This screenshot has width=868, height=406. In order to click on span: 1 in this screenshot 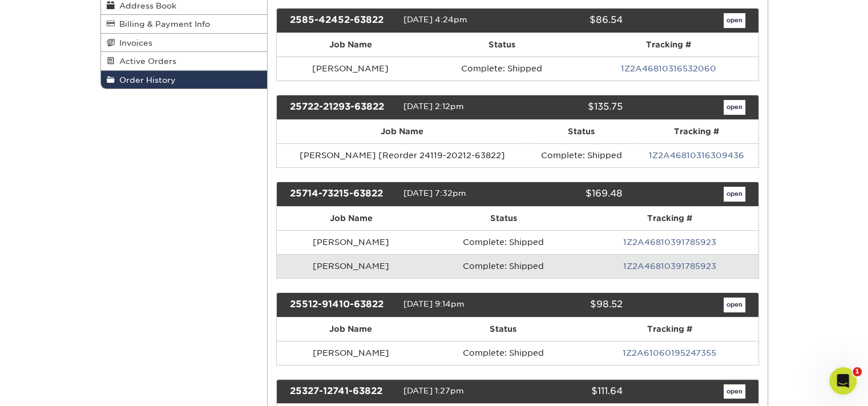, I will do `click(857, 372)`.